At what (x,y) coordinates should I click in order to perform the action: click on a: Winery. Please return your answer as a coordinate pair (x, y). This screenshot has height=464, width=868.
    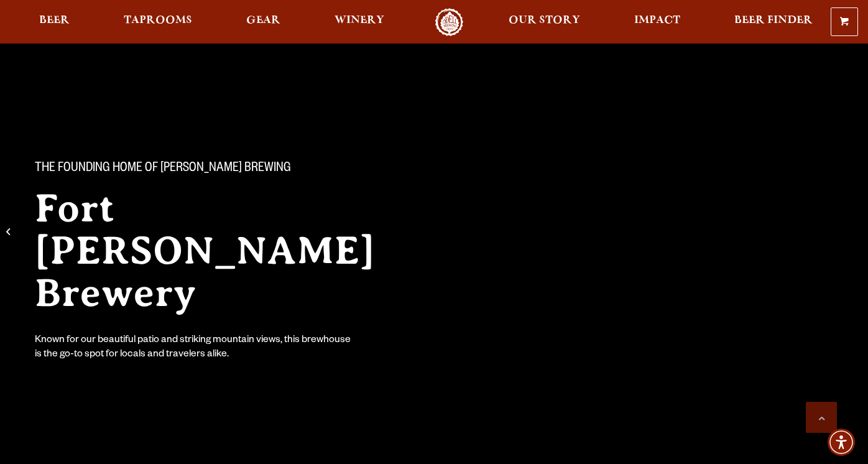
    Looking at the image, I should click on (359, 22).